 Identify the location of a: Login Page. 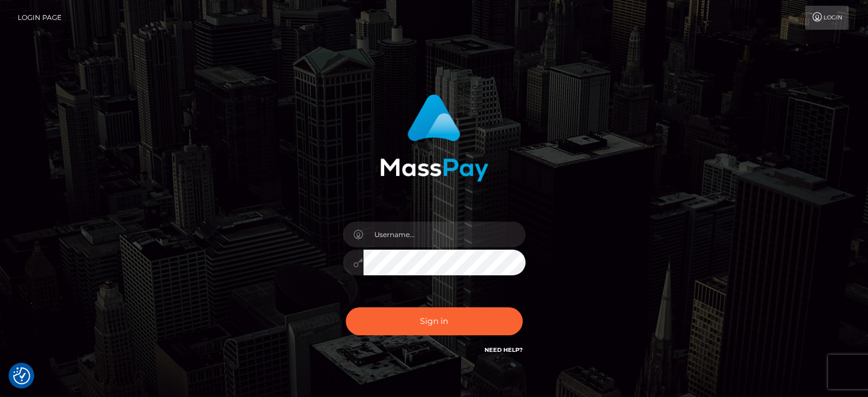
(40, 18).